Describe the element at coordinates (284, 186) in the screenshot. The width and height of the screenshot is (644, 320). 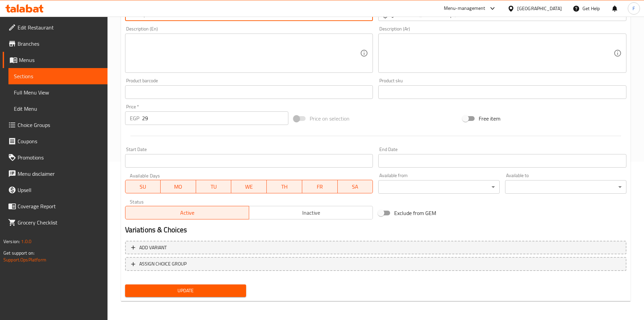
I see `span: TH` at that location.